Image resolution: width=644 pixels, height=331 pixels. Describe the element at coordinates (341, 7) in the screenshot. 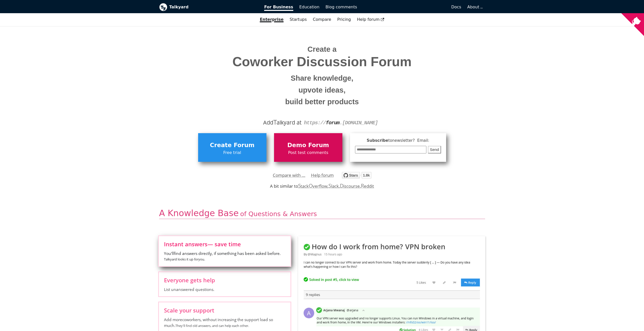

I see `span: Blog comments` at that location.